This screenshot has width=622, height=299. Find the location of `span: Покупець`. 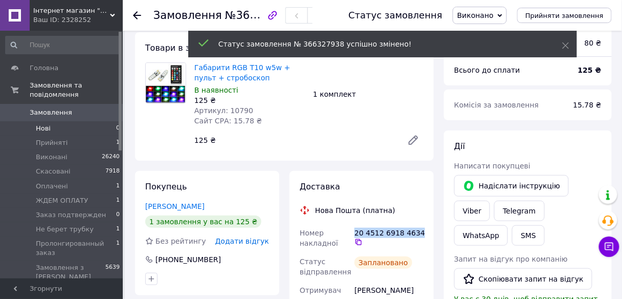

span: Покупець is located at coordinates (166, 186).